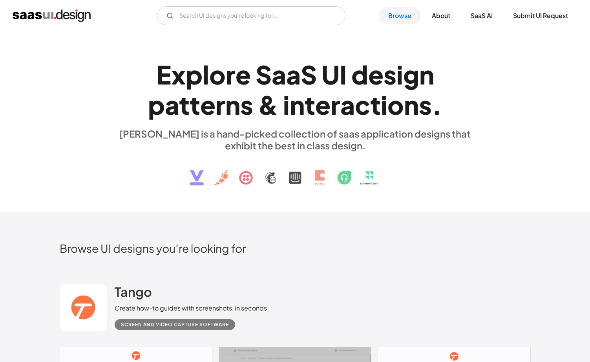 This screenshot has height=362, width=590. Describe the element at coordinates (441, 16) in the screenshot. I see `a: About` at that location.